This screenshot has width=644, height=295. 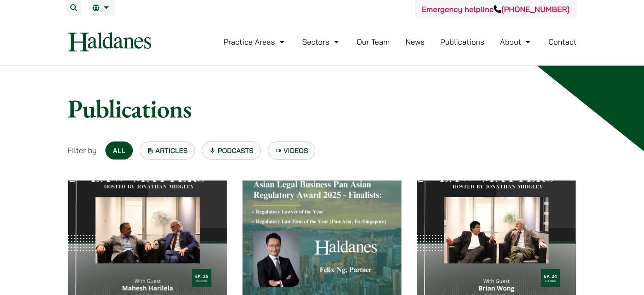 What do you see at coordinates (322, 109) in the screenshot?
I see `h1: Publications` at bounding box center [322, 109].